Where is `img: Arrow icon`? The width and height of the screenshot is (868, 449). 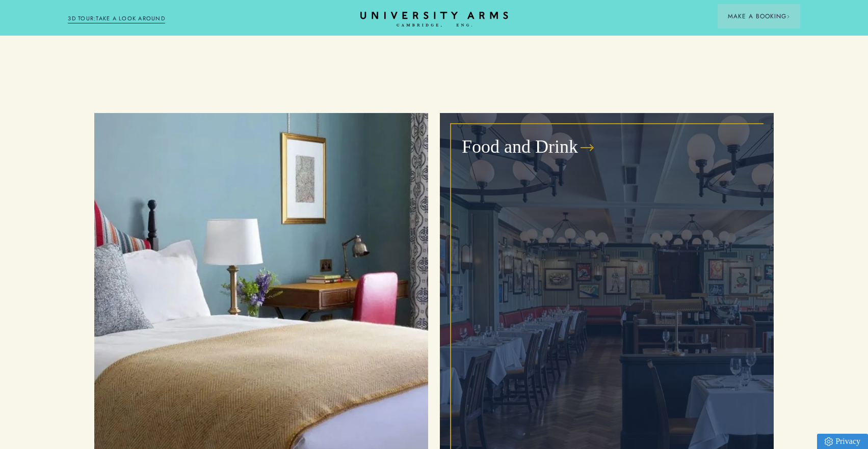 img: Arrow icon is located at coordinates (788, 16).